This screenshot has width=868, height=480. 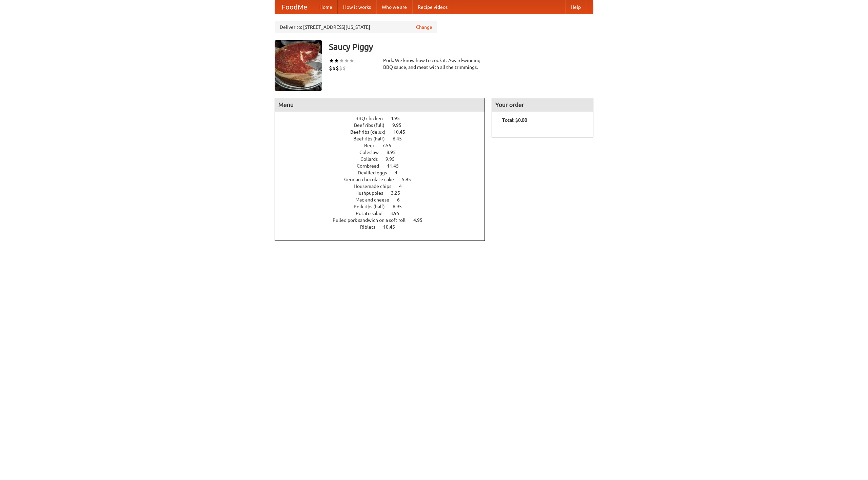 I want to click on h4: Your order, so click(x=543, y=105).